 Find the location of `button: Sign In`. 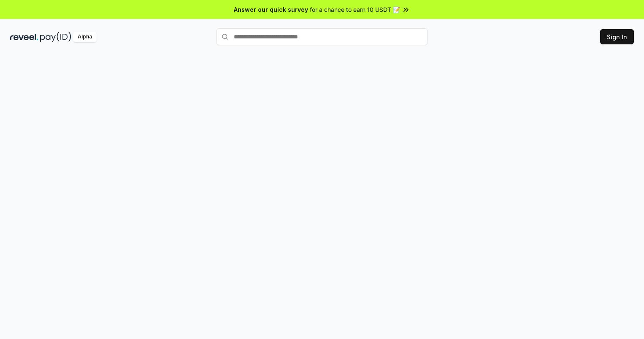

button: Sign In is located at coordinates (617, 37).